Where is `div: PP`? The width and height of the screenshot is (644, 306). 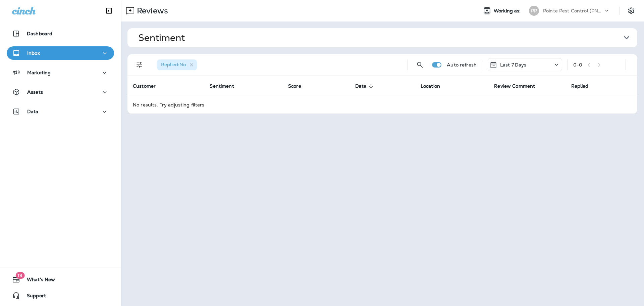 div: PP is located at coordinates (534, 11).